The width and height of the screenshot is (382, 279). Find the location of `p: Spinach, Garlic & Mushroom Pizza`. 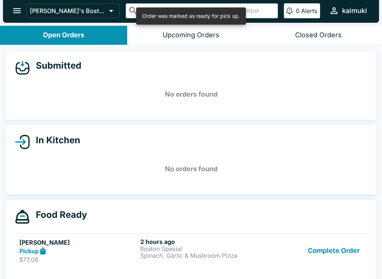

p: Spinach, Garlic & Mushroom Pizza is located at coordinates (199, 255).